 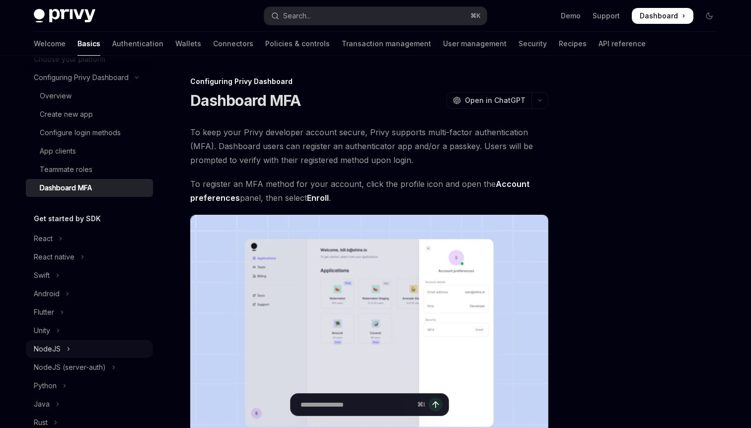 I want to click on span: Open in ChatGPT, so click(x=495, y=100).